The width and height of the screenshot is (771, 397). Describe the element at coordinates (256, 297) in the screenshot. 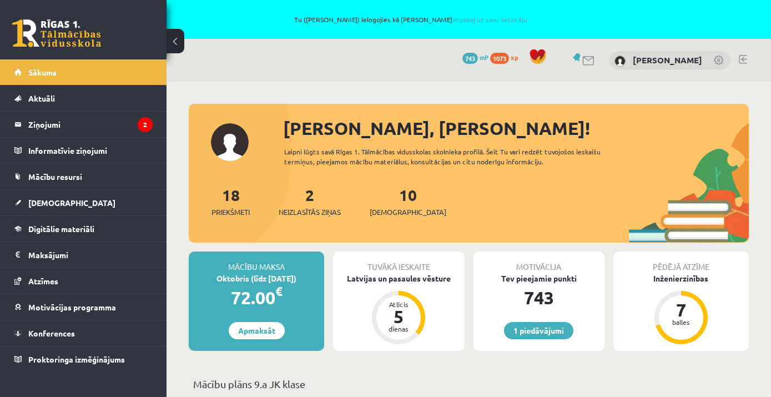

I see `div: 72.00` at that location.